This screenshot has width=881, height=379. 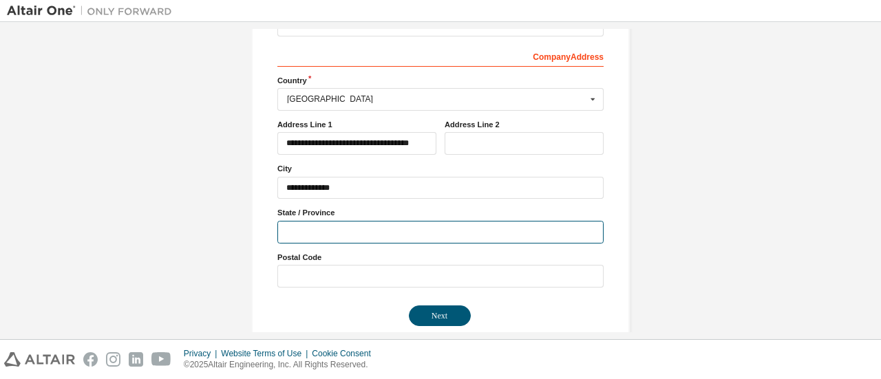 I want to click on label: Address Line 2, so click(x=524, y=125).